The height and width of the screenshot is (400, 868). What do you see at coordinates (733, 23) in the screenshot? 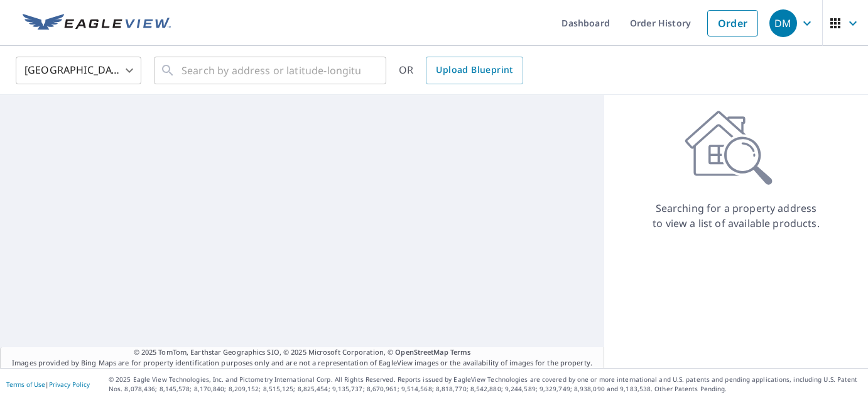
I see `a: Order` at bounding box center [733, 23].